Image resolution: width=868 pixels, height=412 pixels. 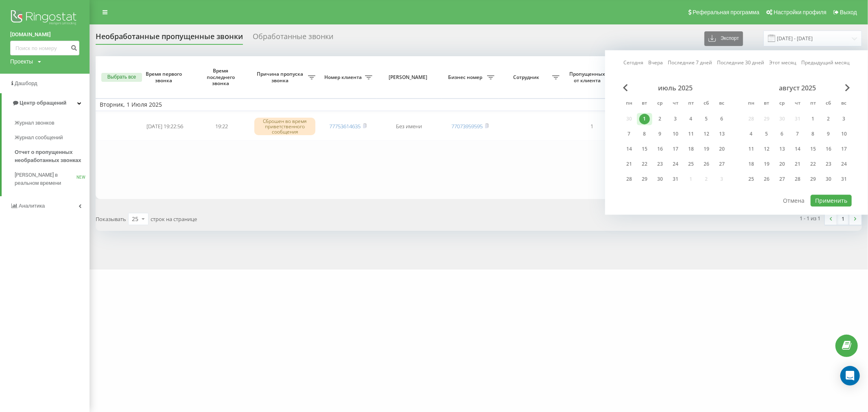 What do you see at coordinates (782, 134) in the screenshot?
I see `div: ср 6 авг. 2025 г.` at bounding box center [782, 134].